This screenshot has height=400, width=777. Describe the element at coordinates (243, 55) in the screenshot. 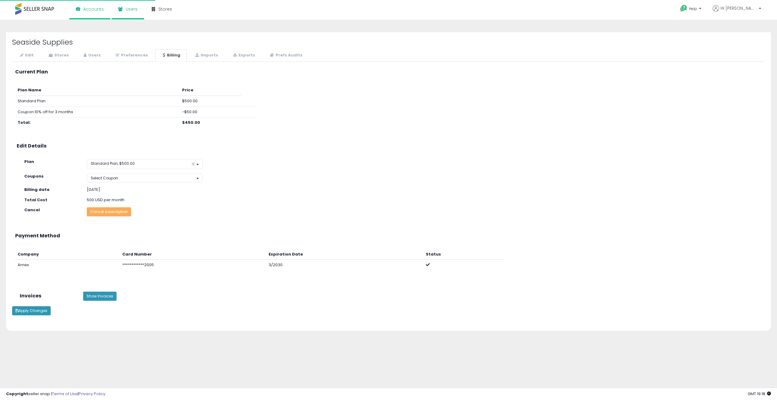

I see `a: Exports` at that location.